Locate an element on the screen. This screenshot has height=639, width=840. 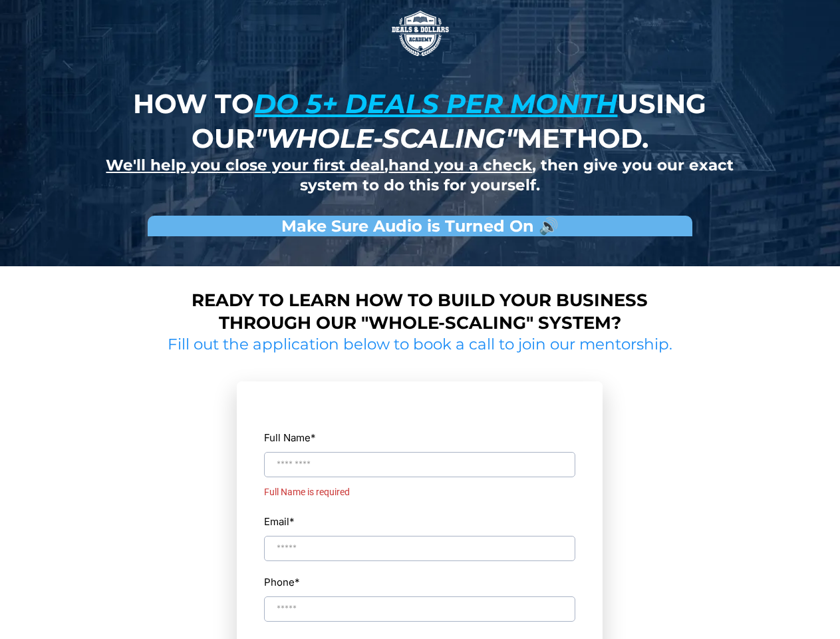
em: "whole-scaling" is located at coordinates (386, 138).